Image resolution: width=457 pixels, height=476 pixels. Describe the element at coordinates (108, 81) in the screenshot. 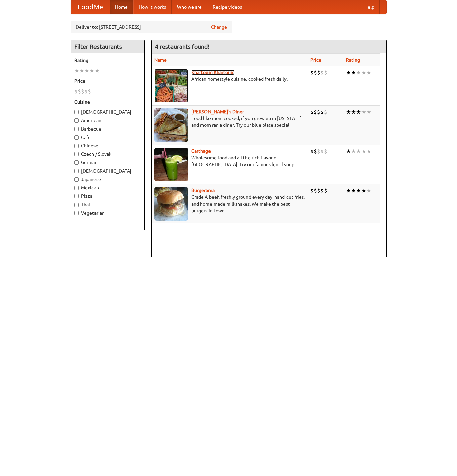

I see `h5: Price` at that location.